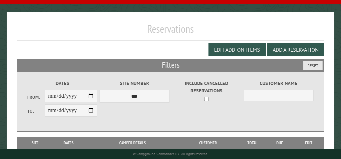  I want to click on th: Edit, so click(309, 143).